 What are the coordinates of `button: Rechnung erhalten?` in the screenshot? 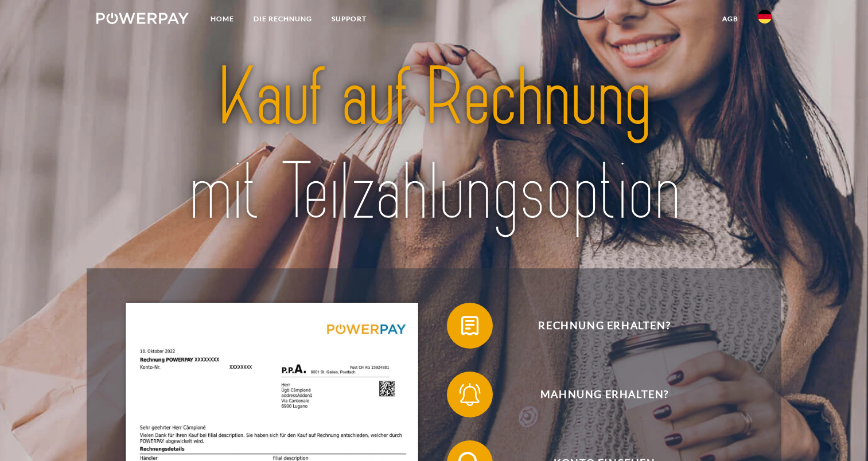 It's located at (596, 326).